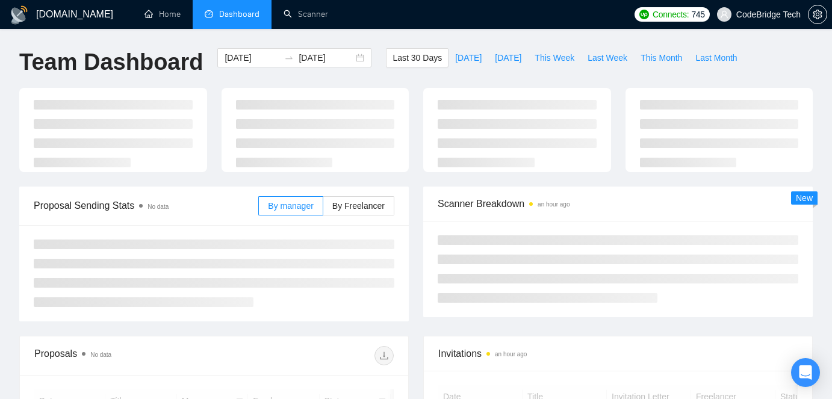 The width and height of the screenshot is (832, 399). What do you see at coordinates (146, 205) in the screenshot?
I see `span: Proposal Sending Stats` at bounding box center [146, 205].